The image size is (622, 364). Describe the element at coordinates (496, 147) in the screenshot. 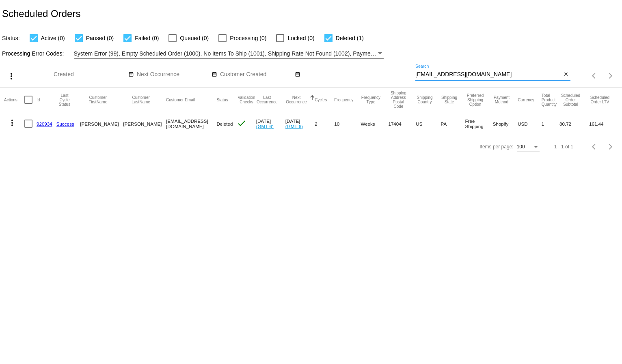

I see `div: Items per page:` at that location.